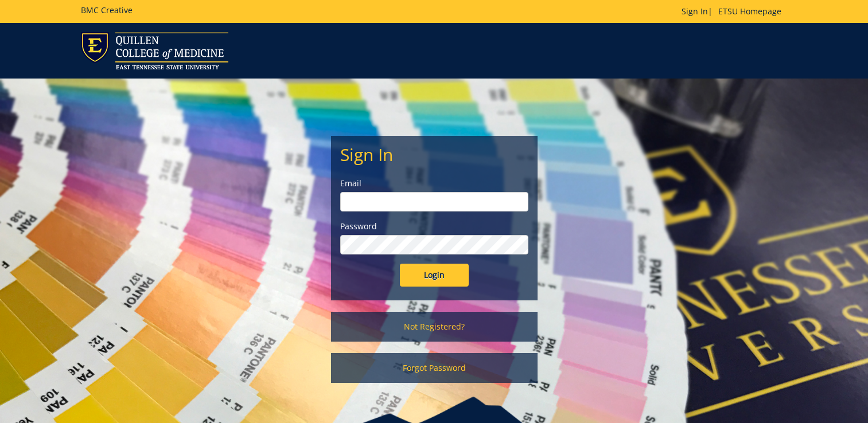  Describe the element at coordinates (154, 50) in the screenshot. I see `img: ETSU logo` at that location.